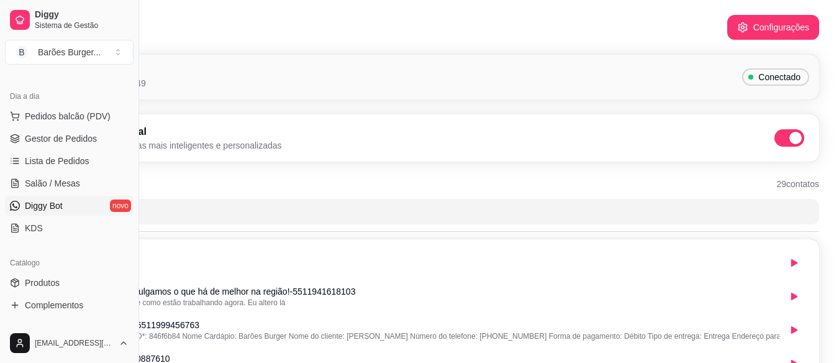 The height and width of the screenshot is (363, 839). I want to click on a: Lista de Pedidos, so click(69, 161).